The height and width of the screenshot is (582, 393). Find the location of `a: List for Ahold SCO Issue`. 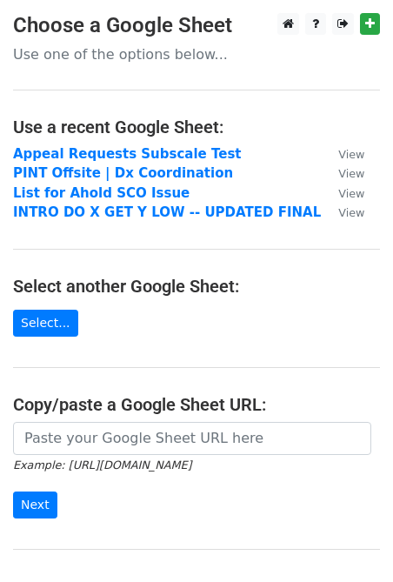

a: List for Ahold SCO Issue is located at coordinates (101, 193).